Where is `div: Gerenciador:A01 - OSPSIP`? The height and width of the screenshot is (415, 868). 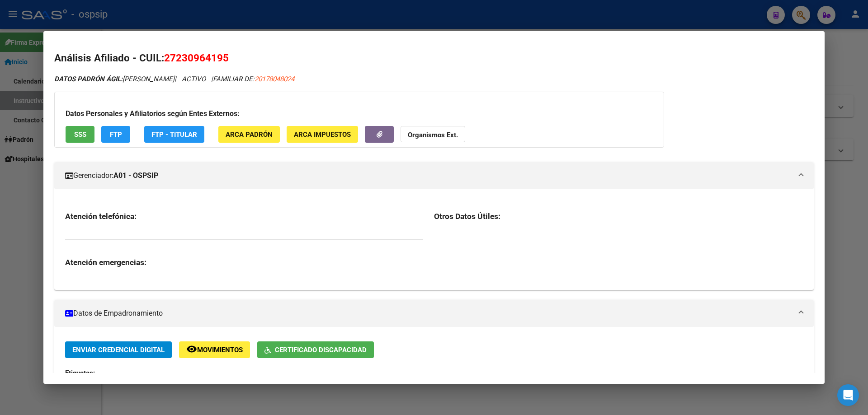 div: Gerenciador:A01 - OSPSIP is located at coordinates (434, 239).